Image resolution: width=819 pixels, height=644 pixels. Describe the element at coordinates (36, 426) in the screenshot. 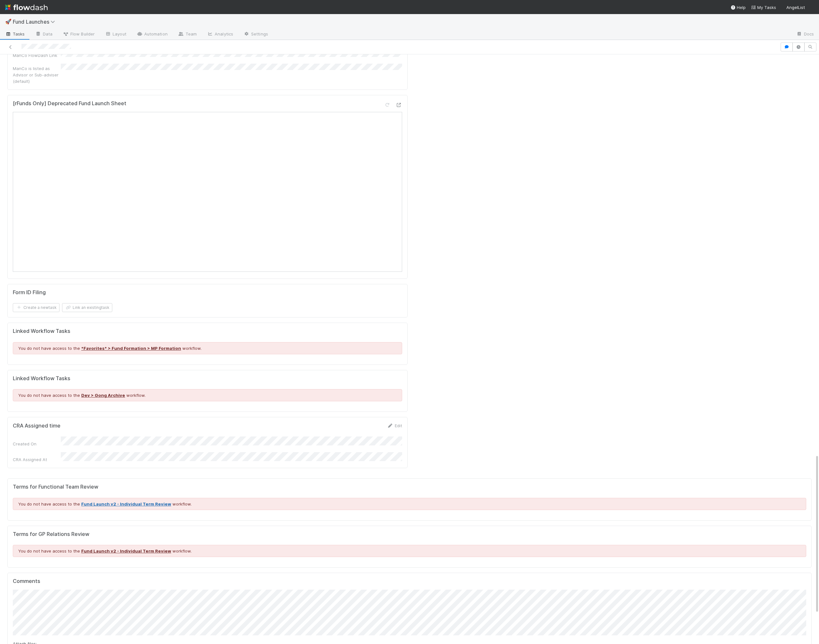

I see `h5: CRA Assigned time` at that location.